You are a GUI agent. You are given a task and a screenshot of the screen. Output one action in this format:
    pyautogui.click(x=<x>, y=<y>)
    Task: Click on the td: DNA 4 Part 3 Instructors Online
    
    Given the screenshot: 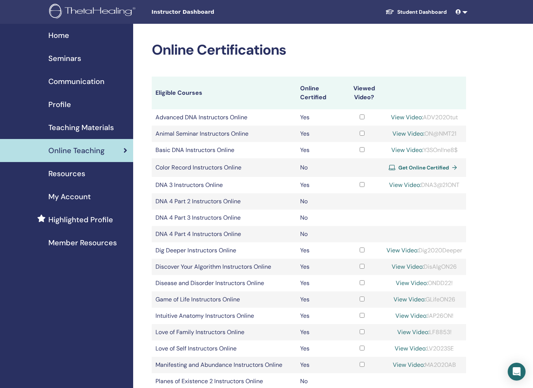 What is the action you would take?
    pyautogui.click(x=224, y=218)
    